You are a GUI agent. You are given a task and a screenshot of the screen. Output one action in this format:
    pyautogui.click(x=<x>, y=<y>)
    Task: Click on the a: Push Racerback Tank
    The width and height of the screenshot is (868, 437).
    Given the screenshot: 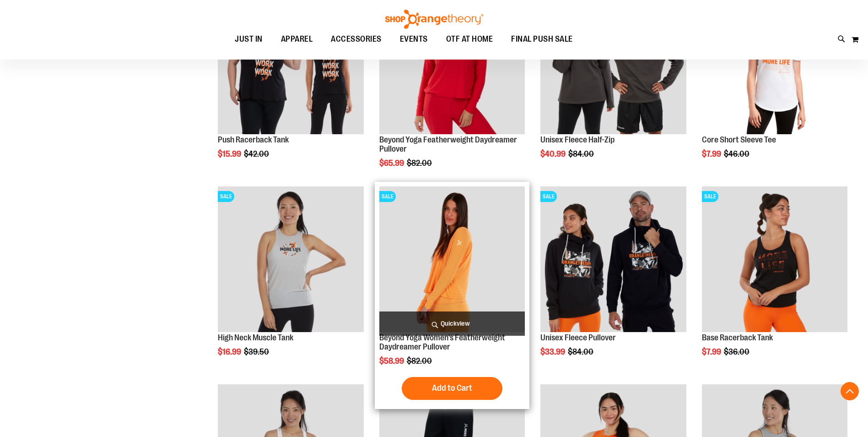 What is the action you would take?
    pyautogui.click(x=253, y=140)
    